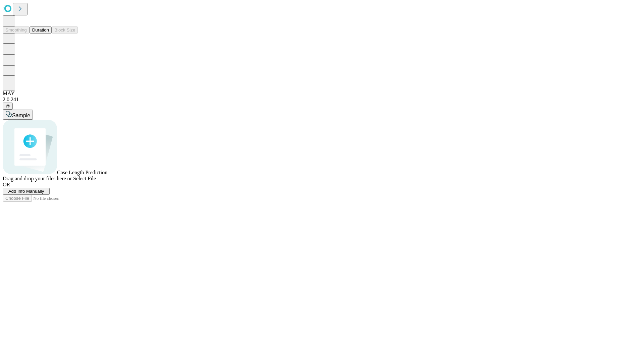  What do you see at coordinates (6, 184) in the screenshot?
I see `span: OR` at bounding box center [6, 184].